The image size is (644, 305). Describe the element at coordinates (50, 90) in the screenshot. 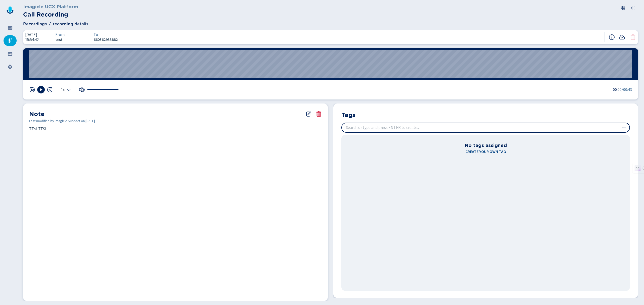

I see `svg: jump-forward` at that location.